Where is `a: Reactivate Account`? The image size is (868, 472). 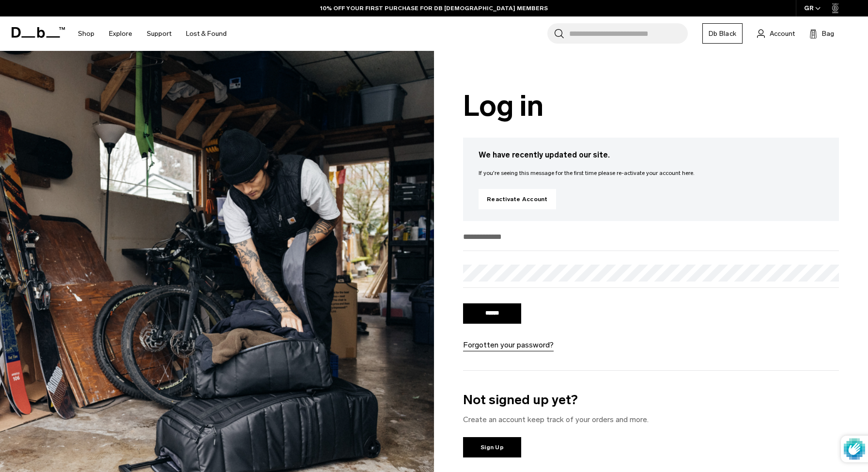 a: Reactivate Account is located at coordinates (517, 199).